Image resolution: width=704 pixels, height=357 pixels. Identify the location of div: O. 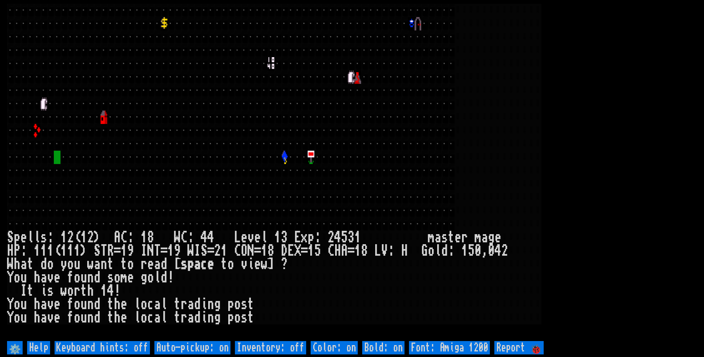
(244, 251).